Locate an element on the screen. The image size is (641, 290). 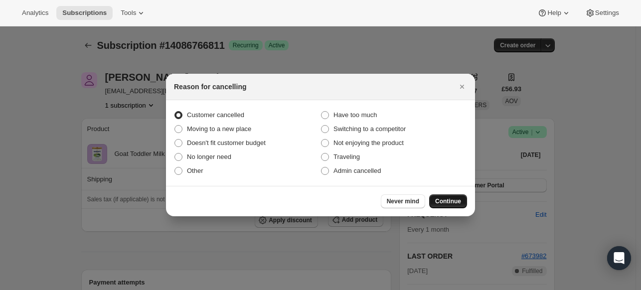
button: Continue is located at coordinates (448, 202).